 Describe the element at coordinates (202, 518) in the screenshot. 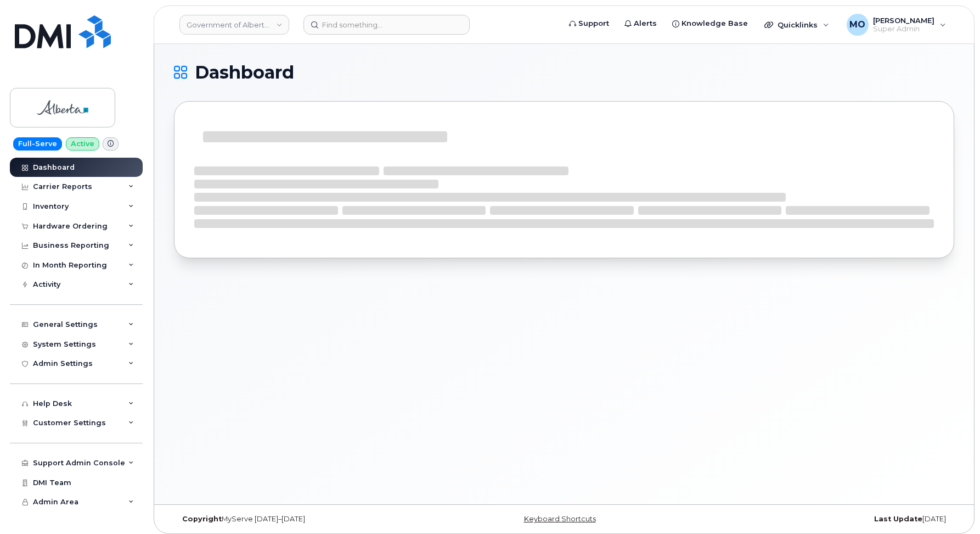

I see `strong: Copyright` at that location.